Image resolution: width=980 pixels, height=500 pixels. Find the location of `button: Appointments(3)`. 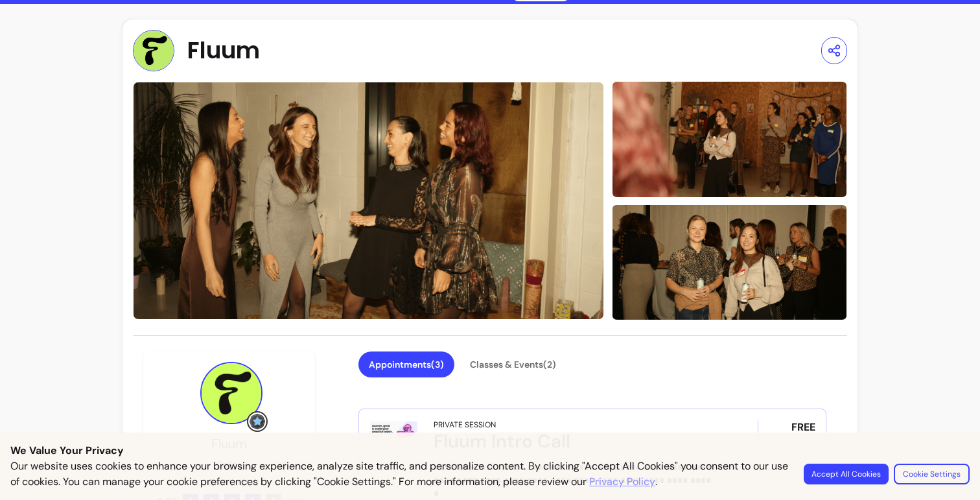

button: Appointments(3) is located at coordinates (407, 364).